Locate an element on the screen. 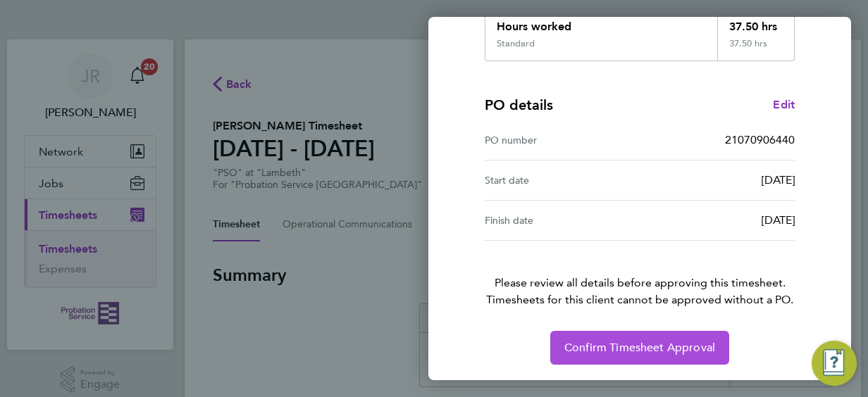 The height and width of the screenshot is (397, 868). a: Edit is located at coordinates (783, 105).